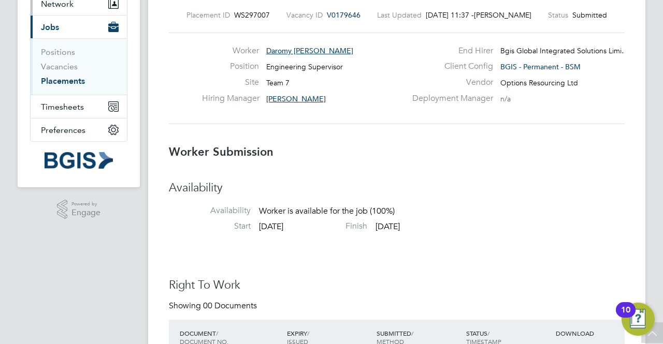  Describe the element at coordinates (79, 160) in the screenshot. I see `img: bgis-logo-retina.png` at that location.